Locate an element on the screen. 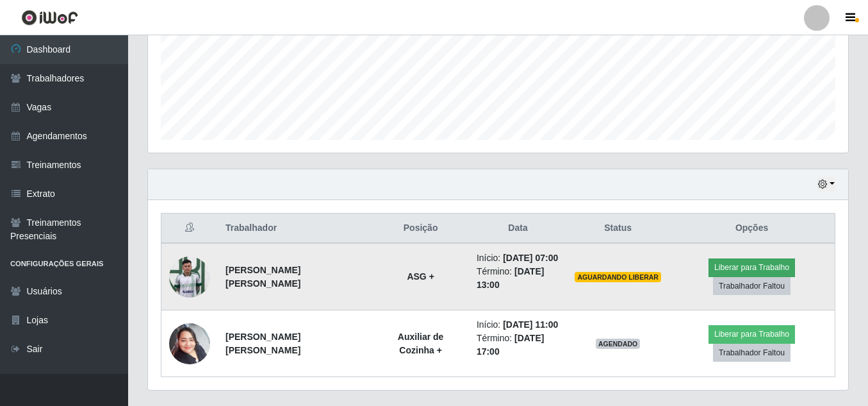  span: AGUARDANDO LIBERAR is located at coordinates (618, 277).